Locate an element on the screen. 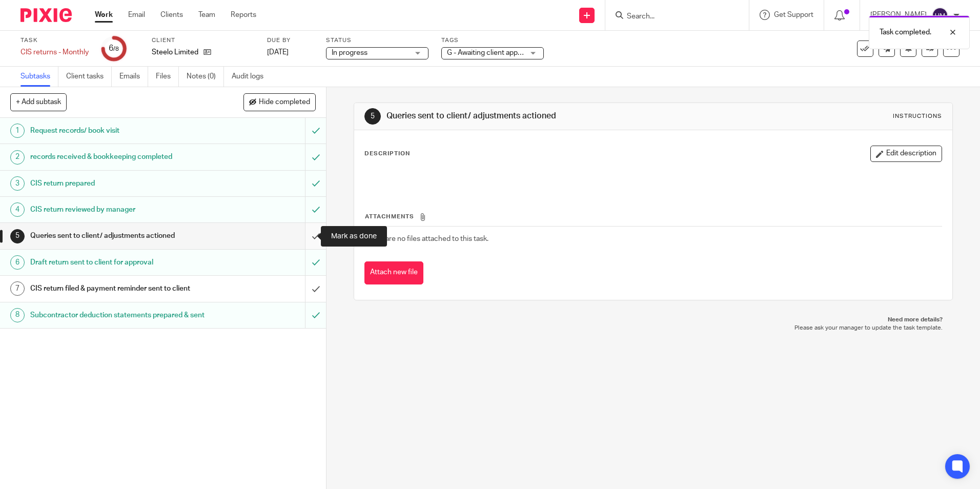 The height and width of the screenshot is (489, 980). p: Description is located at coordinates (387, 154).